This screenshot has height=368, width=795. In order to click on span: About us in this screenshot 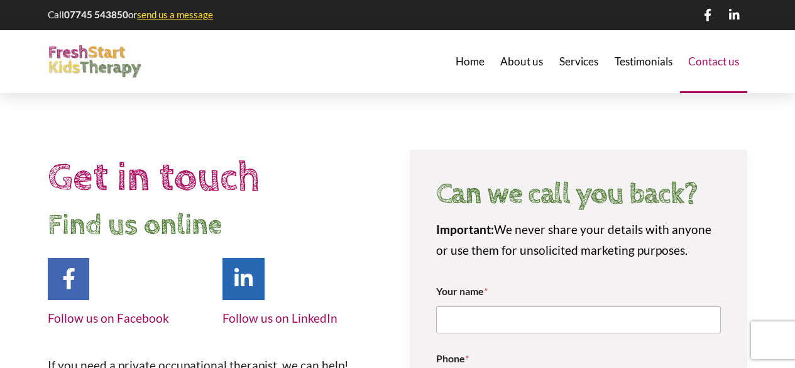, I will do `click(522, 61)`.